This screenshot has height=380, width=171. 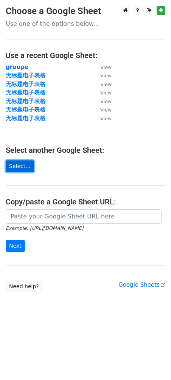 What do you see at coordinates (86, 24) in the screenshot?
I see `p: Use one of the options below...` at bounding box center [86, 24].